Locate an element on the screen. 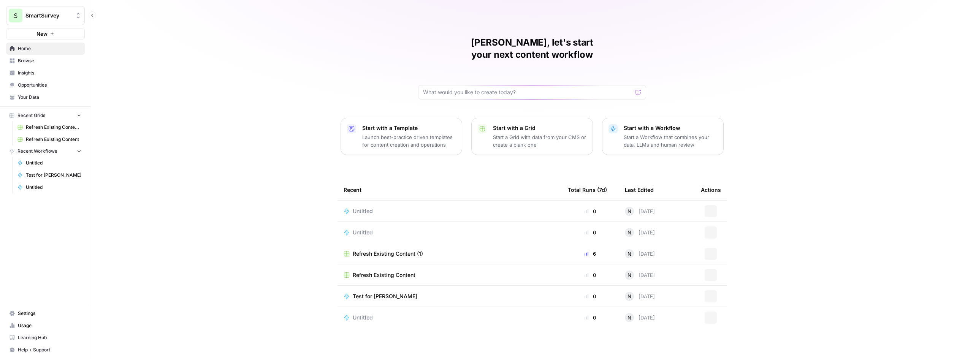 This screenshot has height=359, width=973. a: Settings is located at coordinates (45, 314).